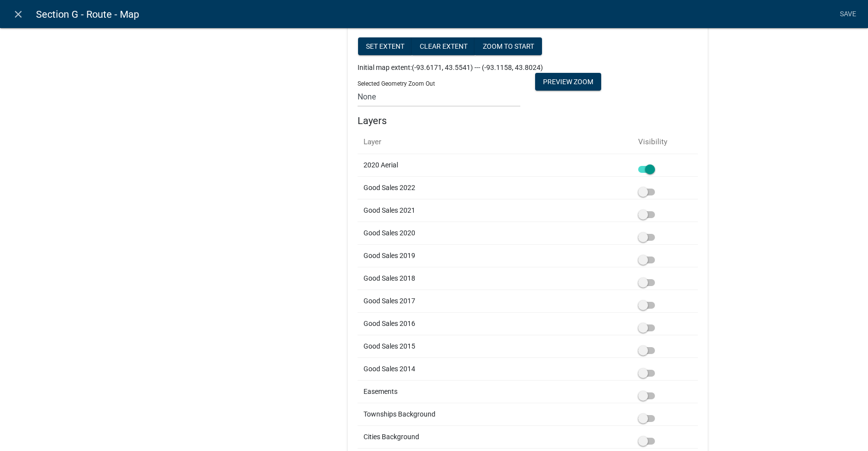 The height and width of the screenshot is (451, 868). I want to click on td: Good Sales 2018, so click(495, 278).